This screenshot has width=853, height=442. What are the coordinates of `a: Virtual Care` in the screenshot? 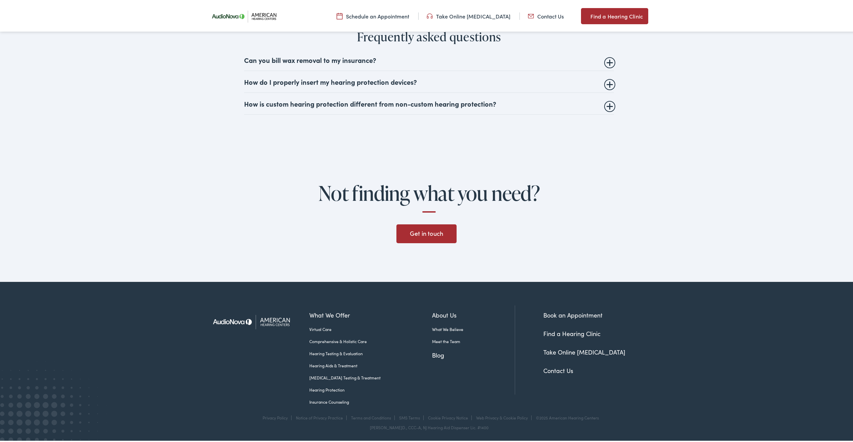 It's located at (370, 328).